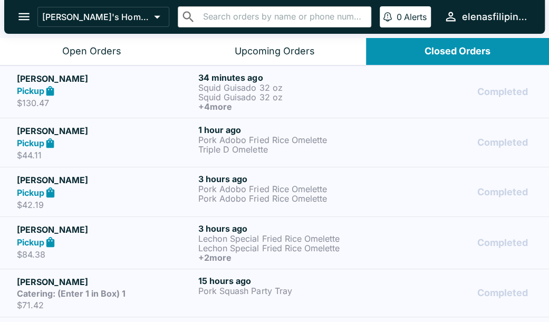 Image resolution: width=549 pixels, height=322 pixels. What do you see at coordinates (458, 51) in the screenshot?
I see `div: Closed Orders` at bounding box center [458, 51].